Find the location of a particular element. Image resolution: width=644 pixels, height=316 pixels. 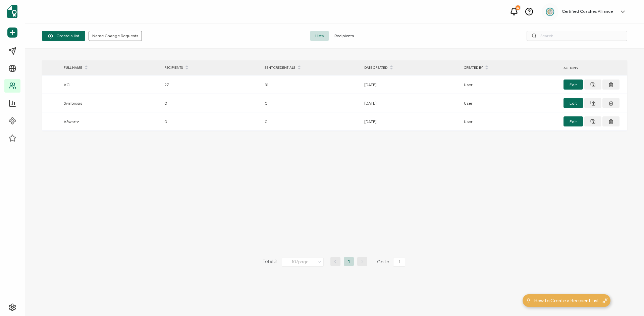

div: 31 is located at coordinates (311, 85).